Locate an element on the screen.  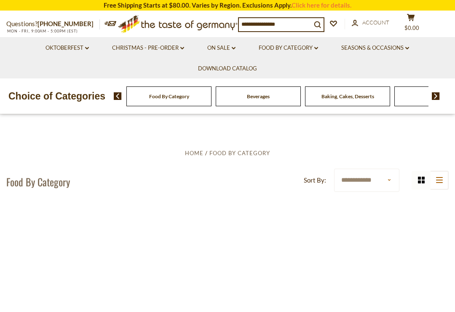
a: On Sale is located at coordinates (221, 48).